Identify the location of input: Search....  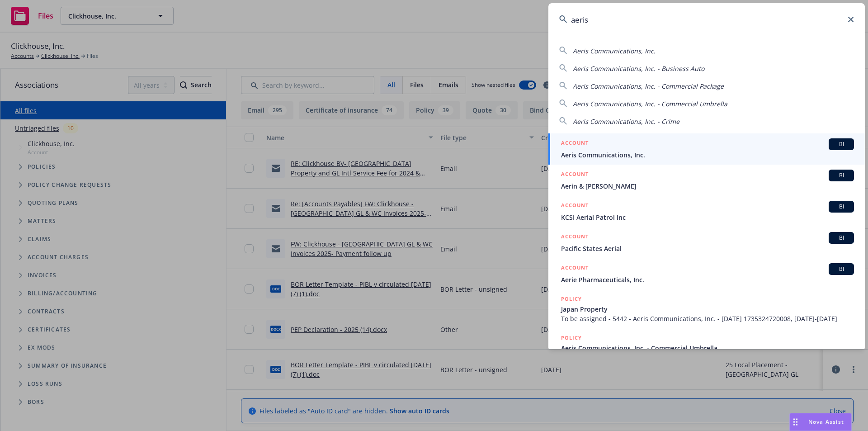
(707, 19).